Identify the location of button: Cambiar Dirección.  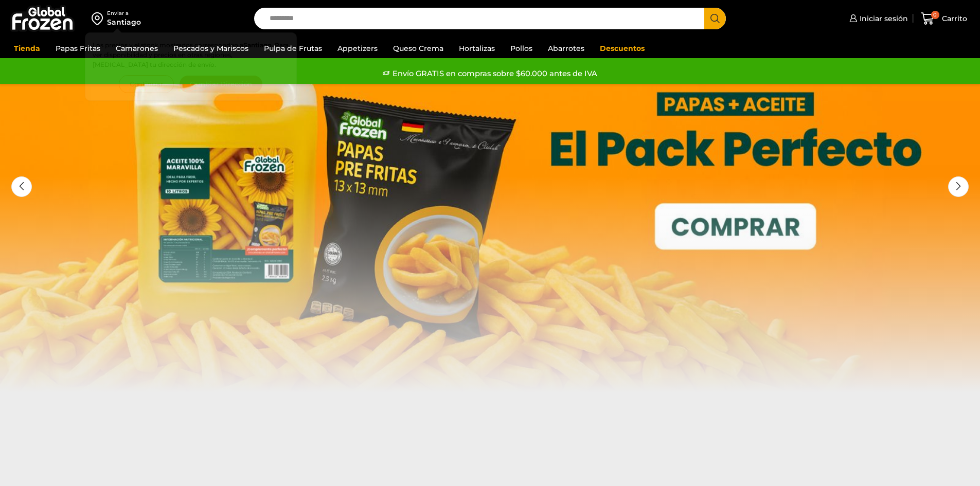
(221, 84).